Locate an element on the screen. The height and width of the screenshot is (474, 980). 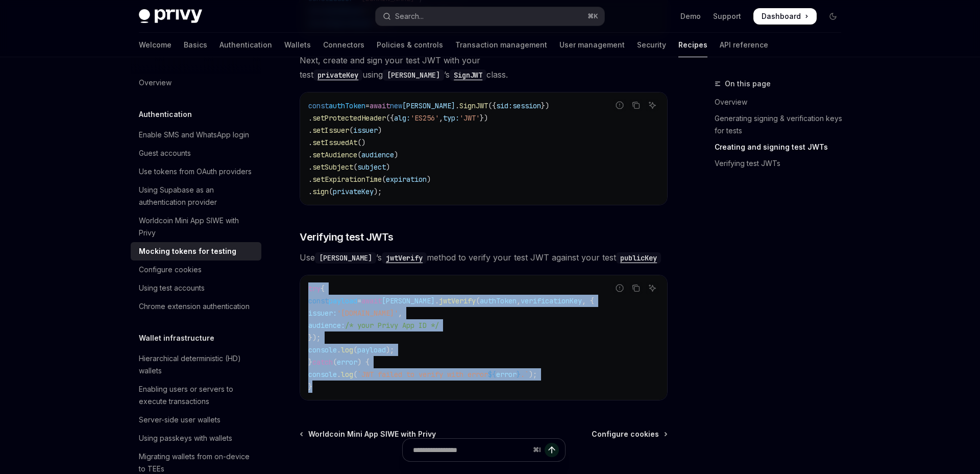
span: authToken is located at coordinates (498, 301).